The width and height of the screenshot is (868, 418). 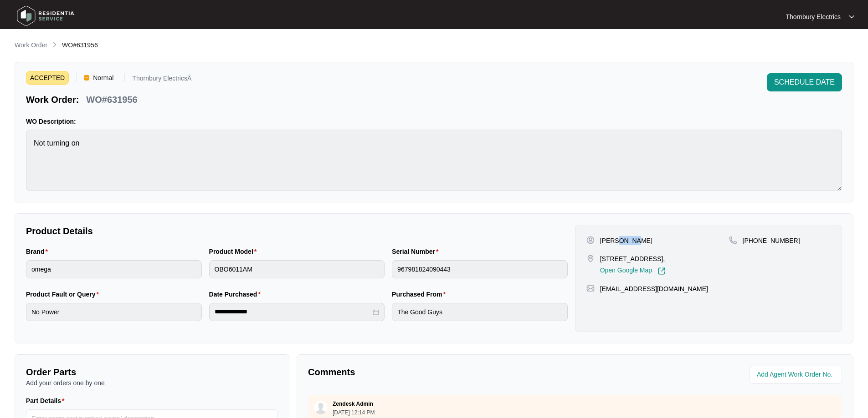 I want to click on p: WO#631956, so click(x=112, y=99).